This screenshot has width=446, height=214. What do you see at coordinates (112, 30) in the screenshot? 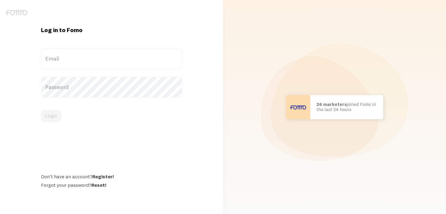
I see `h1: Log in to Fomo` at bounding box center [112, 30].